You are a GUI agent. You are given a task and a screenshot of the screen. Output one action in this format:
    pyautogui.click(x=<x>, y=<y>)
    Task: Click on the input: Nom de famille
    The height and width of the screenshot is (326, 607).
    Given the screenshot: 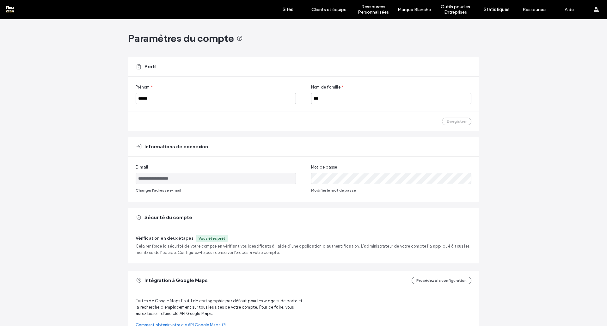 What is the action you would take?
    pyautogui.click(x=391, y=98)
    